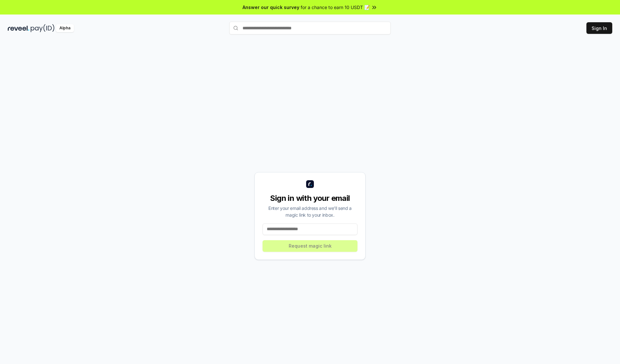  Describe the element at coordinates (335, 7) in the screenshot. I see `span: for a chance to earn 10 USDT 📝` at that location.